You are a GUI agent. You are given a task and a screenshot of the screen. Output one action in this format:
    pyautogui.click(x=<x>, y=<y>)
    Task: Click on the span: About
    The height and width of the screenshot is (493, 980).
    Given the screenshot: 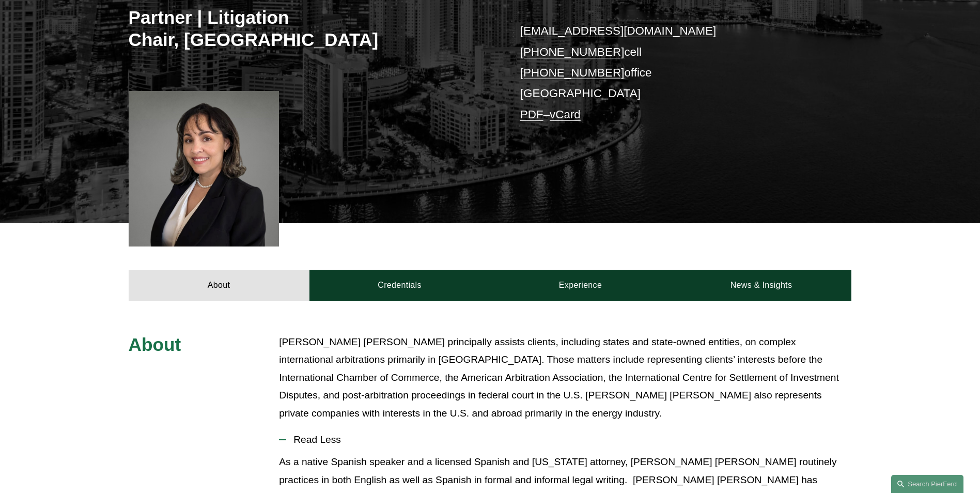 What is the action you would take?
    pyautogui.click(x=155, y=344)
    